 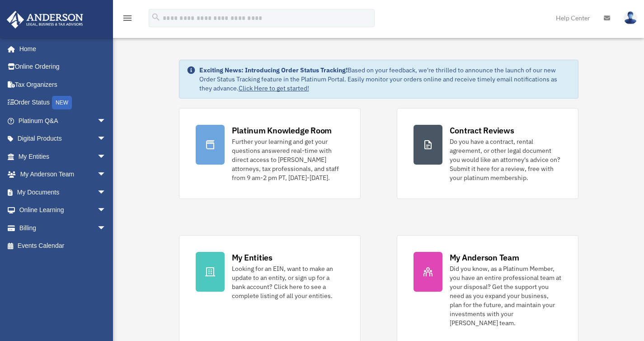 What do you see at coordinates (63, 103) in the screenshot?
I see `a: Order StatusNEW` at bounding box center [63, 103].